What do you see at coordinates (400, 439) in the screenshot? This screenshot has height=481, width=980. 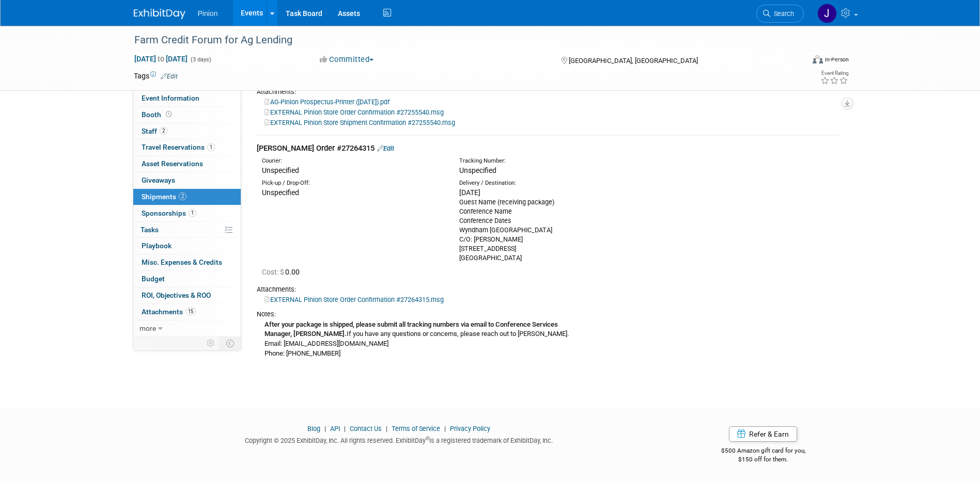 I see `div: Copyright © 2025 ExhibitDay, Inc. All rights reserved. ExhibitDay is a registered trademark of Ex...` at bounding box center [400, 439].